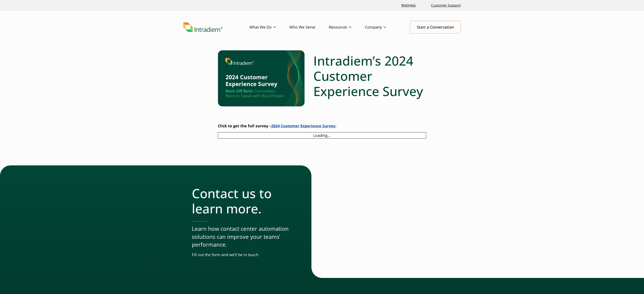 This screenshot has width=644, height=294. Describe the element at coordinates (203, 27) in the screenshot. I see `img: Intradiem` at that location.